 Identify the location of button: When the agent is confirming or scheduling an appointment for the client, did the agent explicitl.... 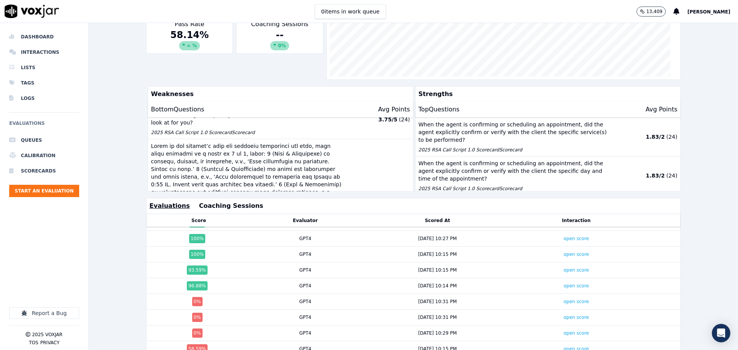
(280, 119).